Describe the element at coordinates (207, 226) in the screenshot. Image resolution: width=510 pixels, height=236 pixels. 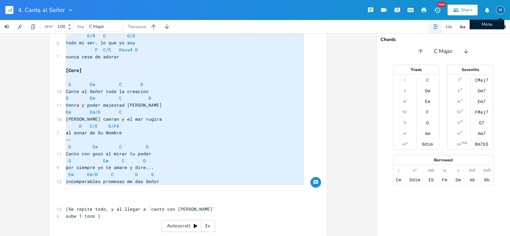
I see `div: 3x` at that location.